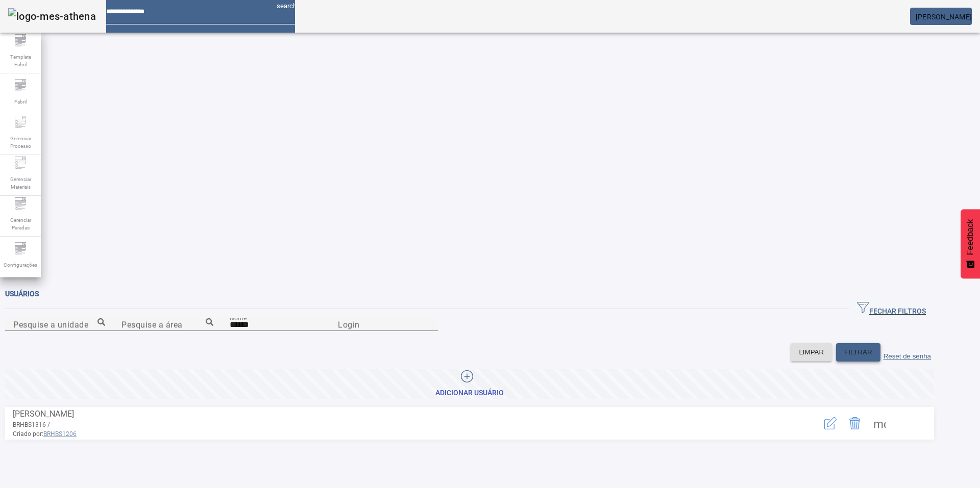 The image size is (980, 488). I want to click on span: Configurações, so click(20, 264).